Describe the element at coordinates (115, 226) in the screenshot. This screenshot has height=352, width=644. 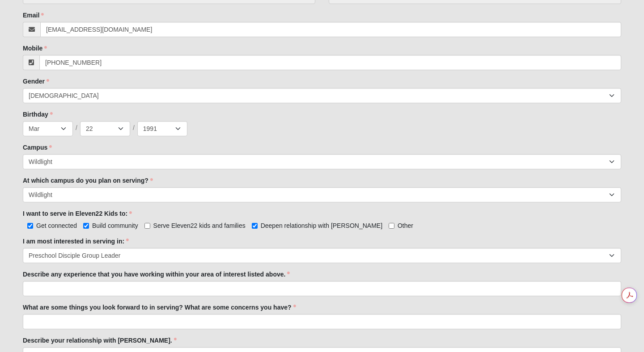
I see `span: Build community` at that location.